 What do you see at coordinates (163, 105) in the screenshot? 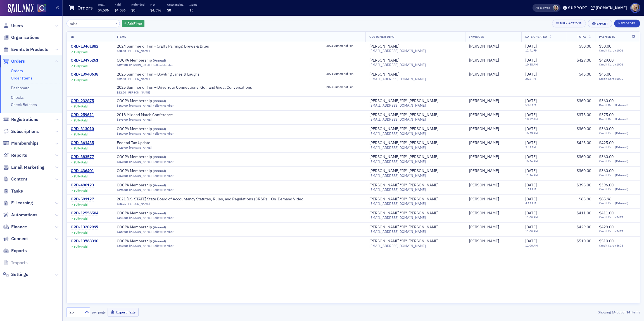
I see `div: Fellow Member` at bounding box center [163, 105].